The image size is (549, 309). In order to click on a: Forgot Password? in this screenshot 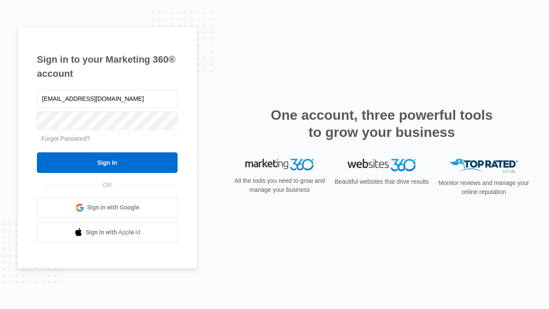, I will do `click(66, 139)`.